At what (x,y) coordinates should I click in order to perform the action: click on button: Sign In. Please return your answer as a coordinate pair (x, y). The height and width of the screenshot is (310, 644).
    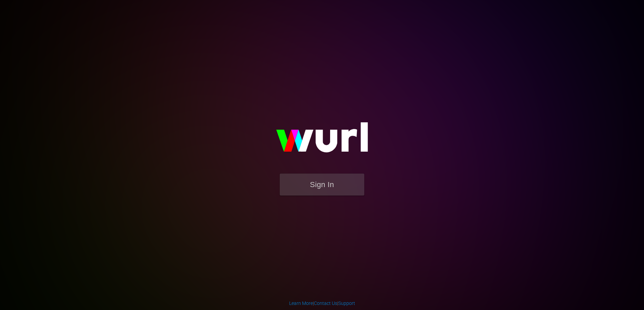
    Looking at the image, I should click on (322, 184).